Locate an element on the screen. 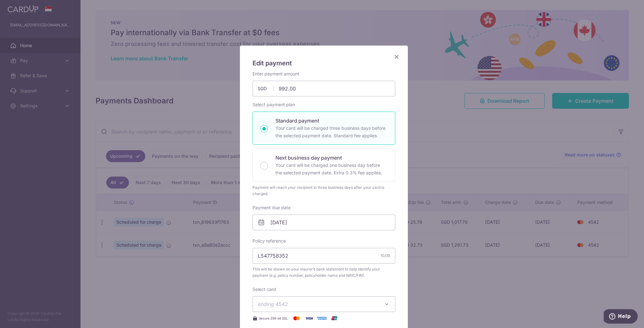 This screenshot has height=328, width=644. span: Help is located at coordinates (20, 7).